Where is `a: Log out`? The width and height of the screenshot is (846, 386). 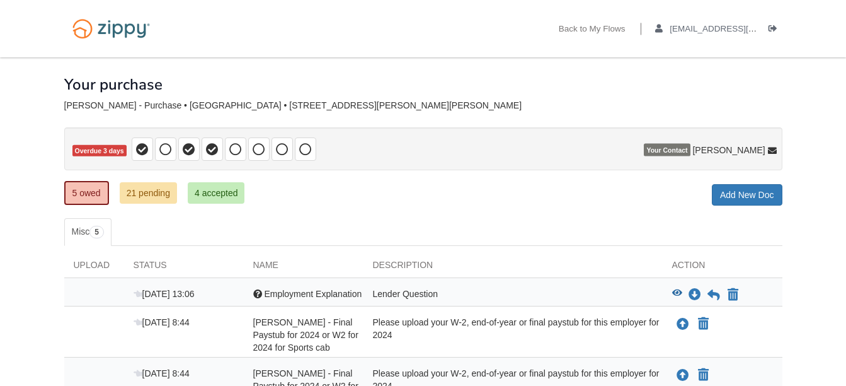 a: Log out is located at coordinates (776, 30).